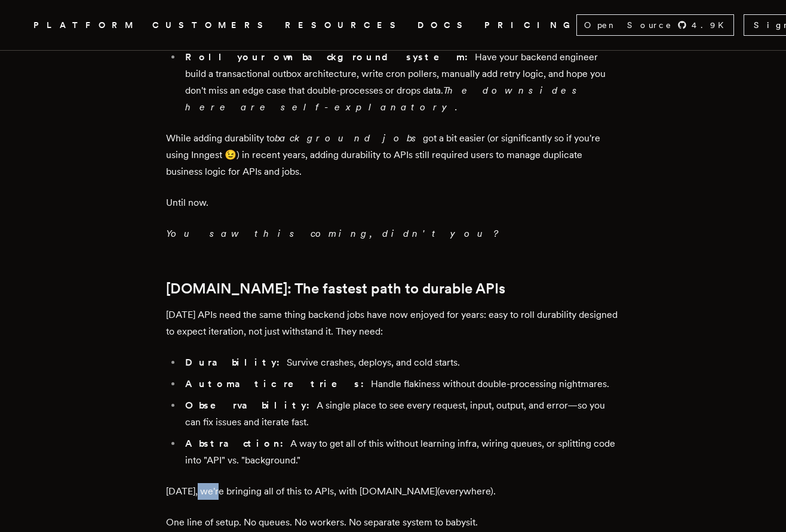  I want to click on p: One line of setup. No queues. No workers. No separate system to babysit., so click(393, 522).